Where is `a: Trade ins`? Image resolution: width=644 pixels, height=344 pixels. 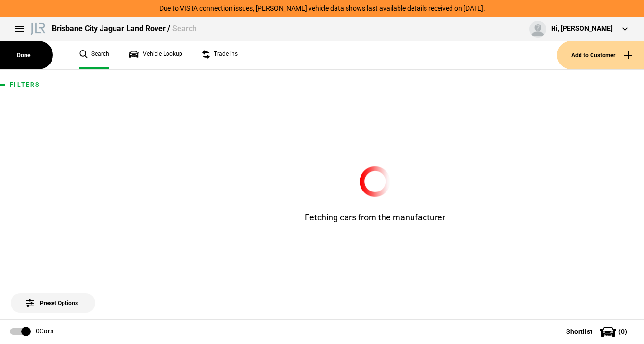
a: Trade ins is located at coordinates (220, 55).